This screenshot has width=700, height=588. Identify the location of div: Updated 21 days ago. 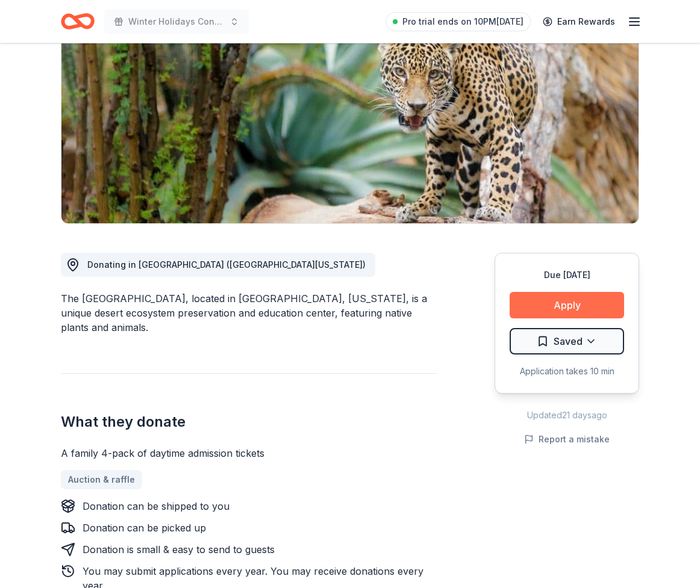
(567, 416).